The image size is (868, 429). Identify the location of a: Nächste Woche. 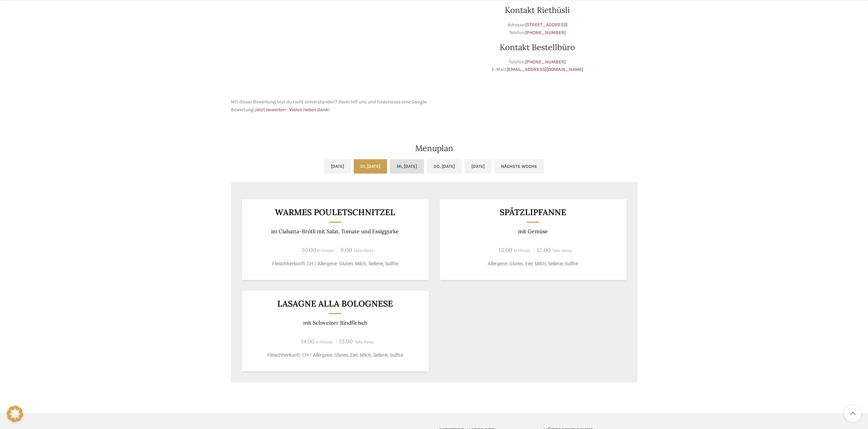
(519, 166).